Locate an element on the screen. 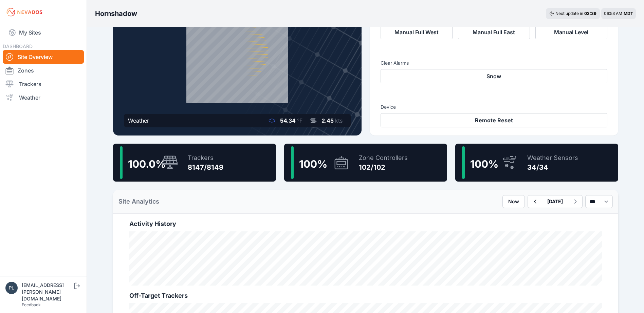 This screenshot has height=313, width=644. a: Weather is located at coordinates (43, 97).